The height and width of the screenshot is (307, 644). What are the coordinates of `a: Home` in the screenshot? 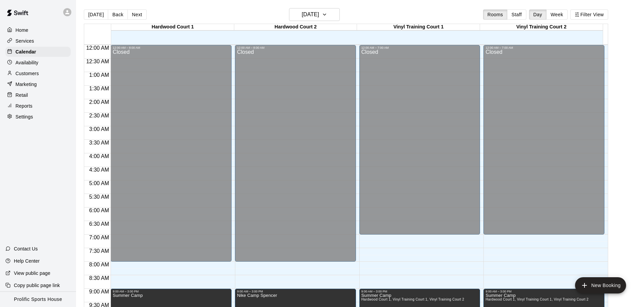 It's located at (38, 30).